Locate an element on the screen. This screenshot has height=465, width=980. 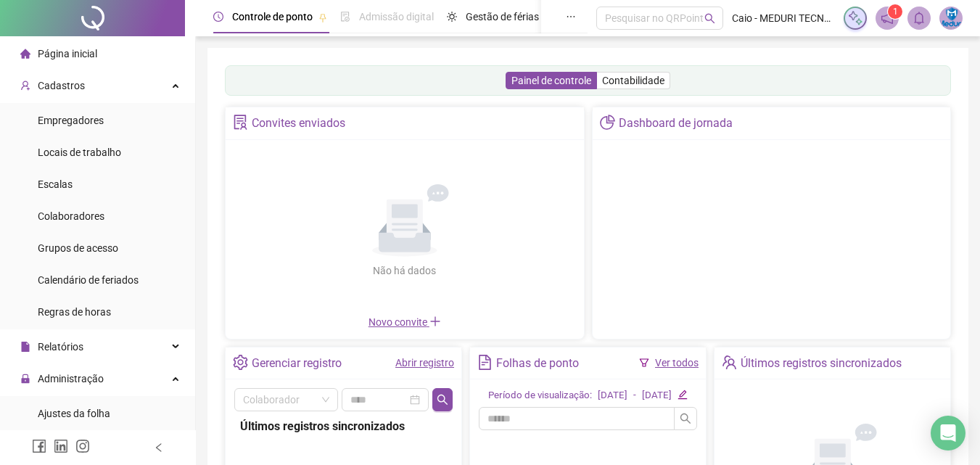
span: Relatórios is located at coordinates (60, 347).